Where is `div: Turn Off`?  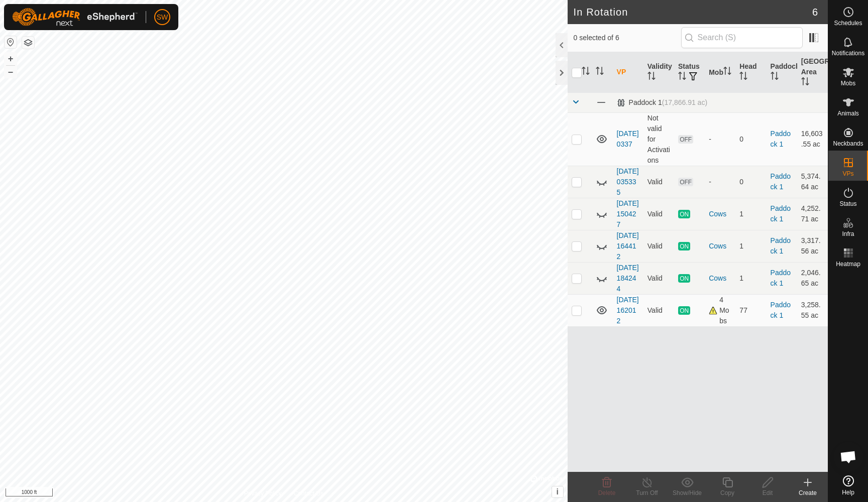 div: Turn Off is located at coordinates (646, 493).